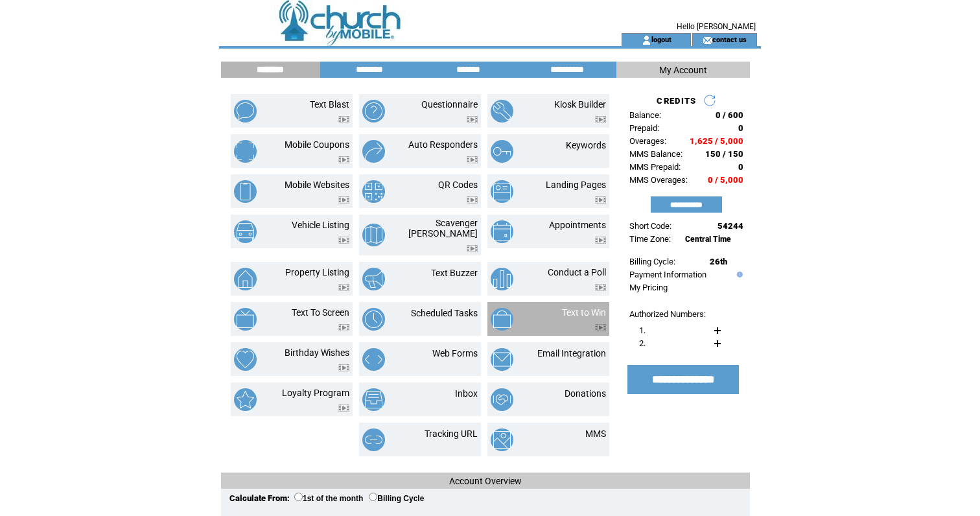  I want to click on img: mms.png, so click(501, 439).